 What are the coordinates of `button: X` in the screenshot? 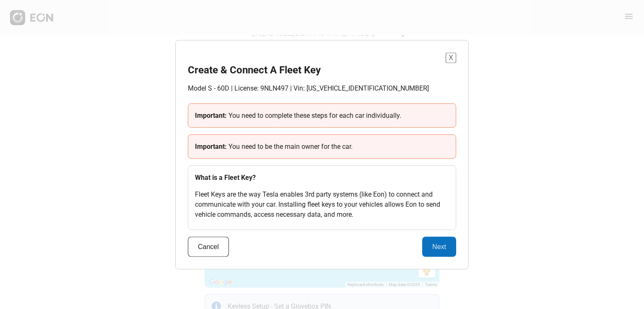 It's located at (450, 57).